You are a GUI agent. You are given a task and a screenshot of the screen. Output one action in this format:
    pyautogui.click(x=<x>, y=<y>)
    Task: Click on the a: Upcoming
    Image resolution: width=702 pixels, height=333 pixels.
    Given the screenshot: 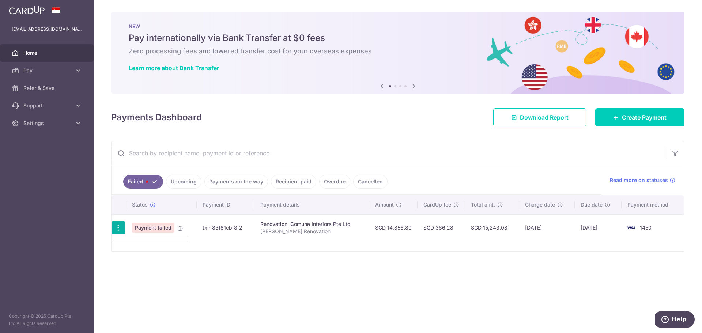 What is the action you would take?
    pyautogui.click(x=184, y=182)
    